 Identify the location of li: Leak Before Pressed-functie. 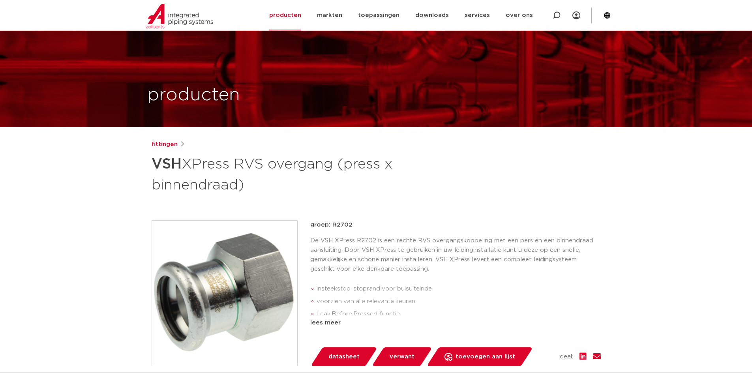
(459, 314).